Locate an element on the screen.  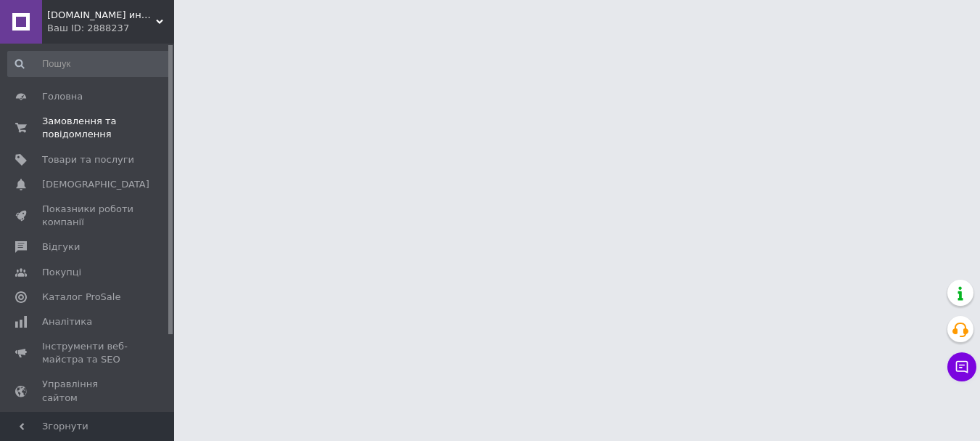
span: Головна is located at coordinates (63, 96).